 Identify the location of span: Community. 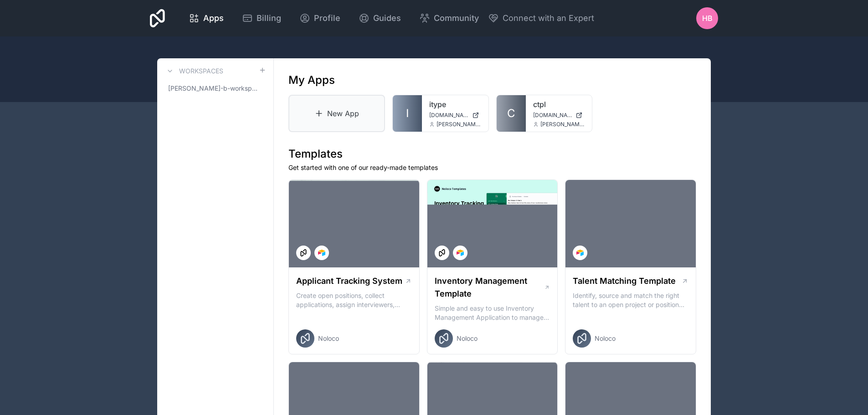
(456, 18).